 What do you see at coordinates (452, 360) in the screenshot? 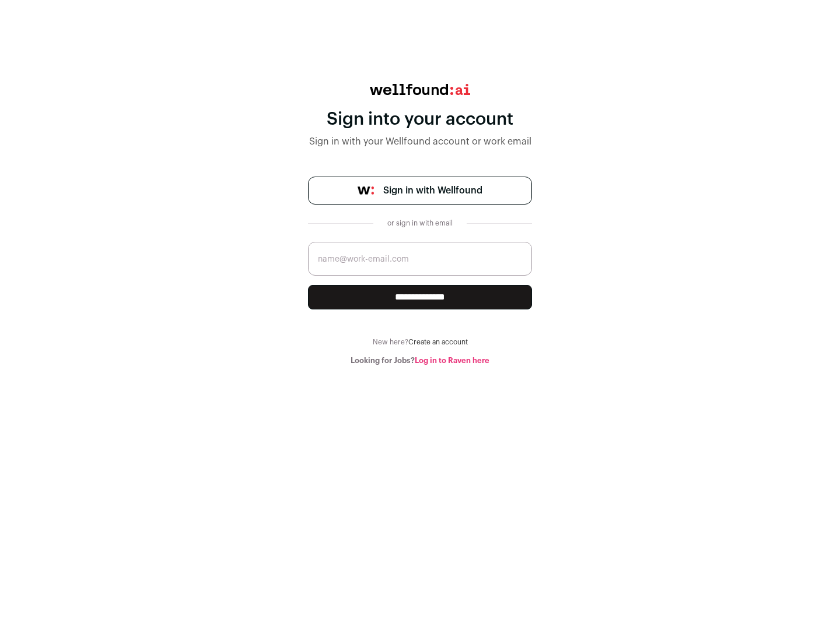
I see `a: Log in to Raven here` at bounding box center [452, 360].